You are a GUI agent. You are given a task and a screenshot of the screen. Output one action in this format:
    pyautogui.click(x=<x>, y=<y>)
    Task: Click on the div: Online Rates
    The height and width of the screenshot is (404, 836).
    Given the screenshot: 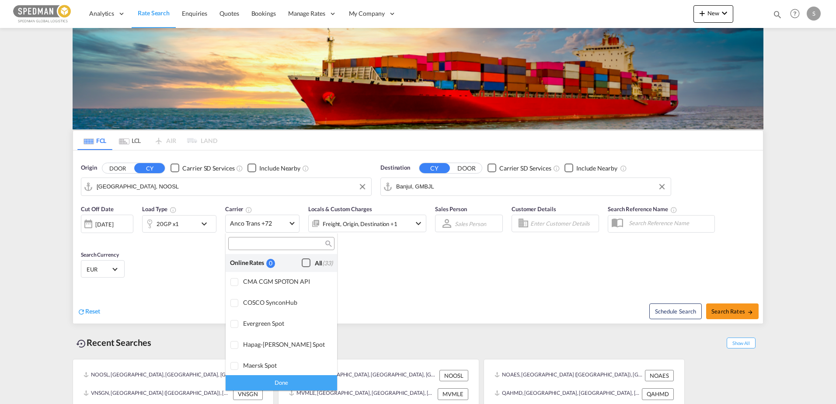 What is the action you would take?
    pyautogui.click(x=248, y=263)
    